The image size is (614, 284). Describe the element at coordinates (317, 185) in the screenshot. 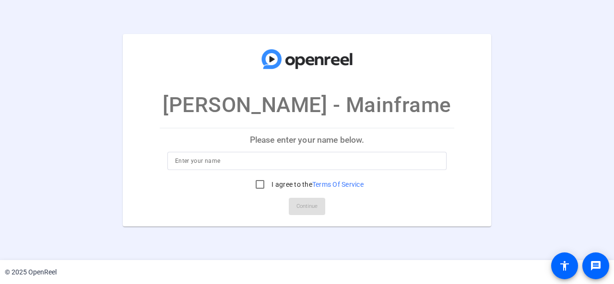

I see `label: I agree to the` at that location.